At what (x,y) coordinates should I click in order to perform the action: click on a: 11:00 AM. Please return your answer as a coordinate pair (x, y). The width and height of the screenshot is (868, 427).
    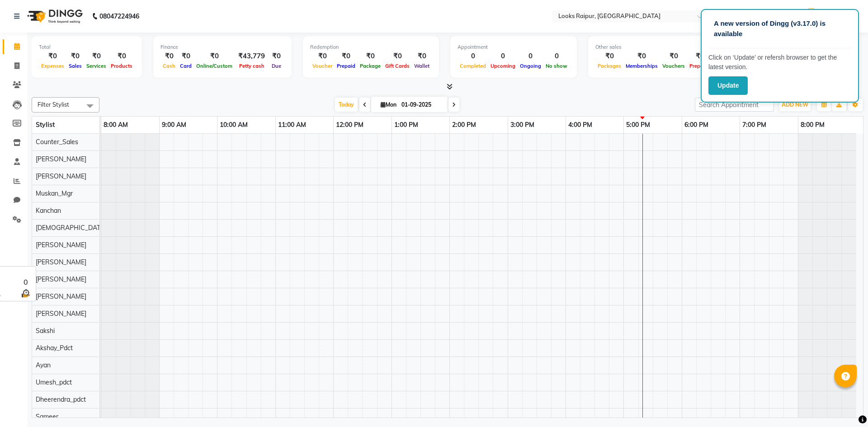
    Looking at the image, I should click on (292, 125).